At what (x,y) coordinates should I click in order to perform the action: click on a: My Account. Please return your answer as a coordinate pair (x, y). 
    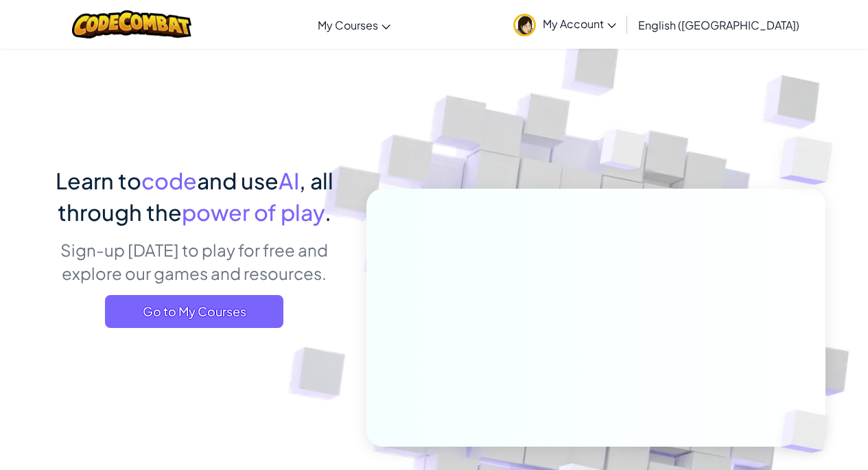
    Looking at the image, I should click on (565, 24).